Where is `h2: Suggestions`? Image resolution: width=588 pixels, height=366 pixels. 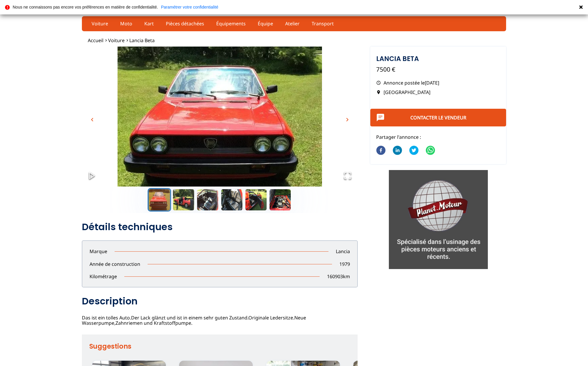 h2: Suggestions is located at coordinates (223, 346).